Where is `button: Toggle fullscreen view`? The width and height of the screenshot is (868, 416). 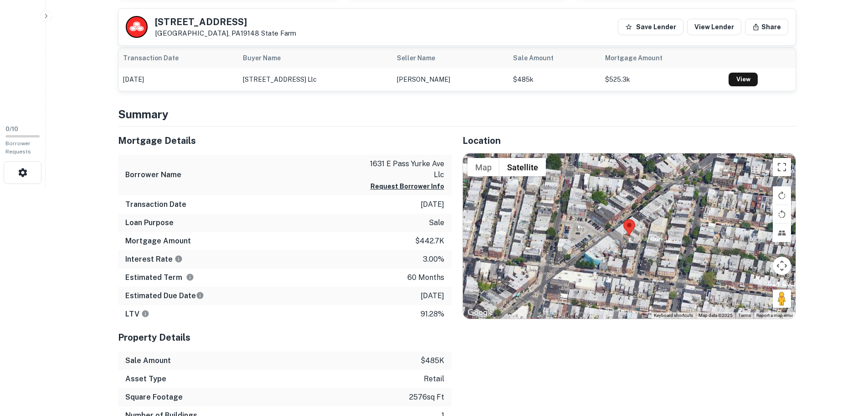 button: Toggle fullscreen view is located at coordinates (782, 167).